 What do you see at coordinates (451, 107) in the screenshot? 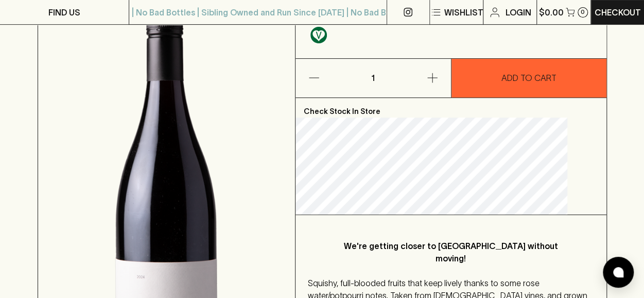
I see `p: Check Stock In Store` at bounding box center [451, 107].